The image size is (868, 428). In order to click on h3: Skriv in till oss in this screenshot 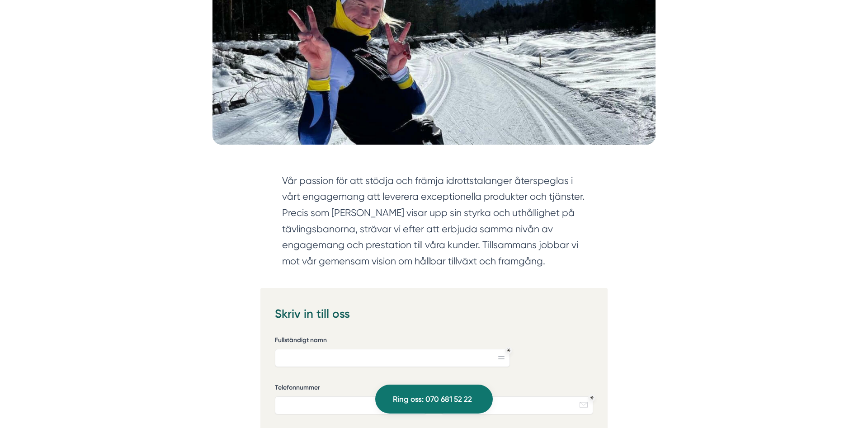, I will do `click(434, 315)`.